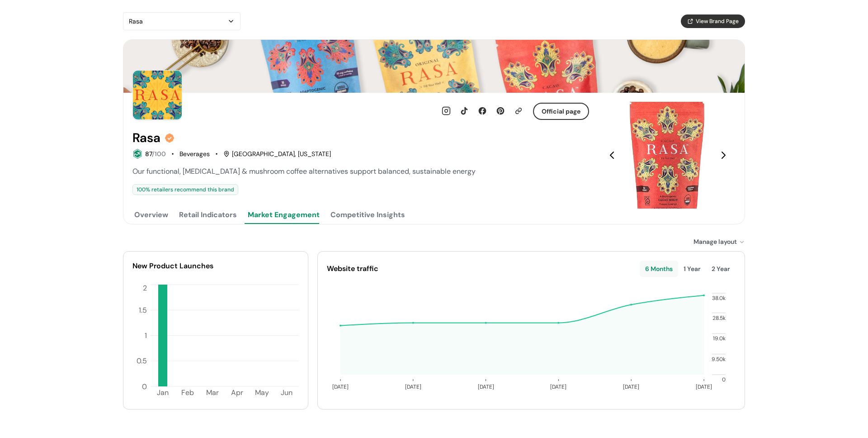  What do you see at coordinates (158, 154) in the screenshot?
I see `span: /100` at bounding box center [158, 154].